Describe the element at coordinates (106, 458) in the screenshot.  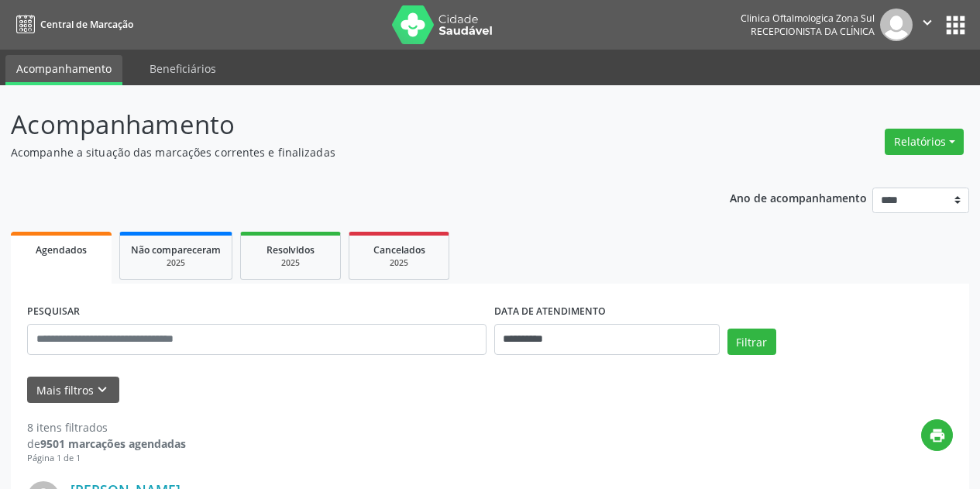
I see `div: Página 1 de 1` at that location.